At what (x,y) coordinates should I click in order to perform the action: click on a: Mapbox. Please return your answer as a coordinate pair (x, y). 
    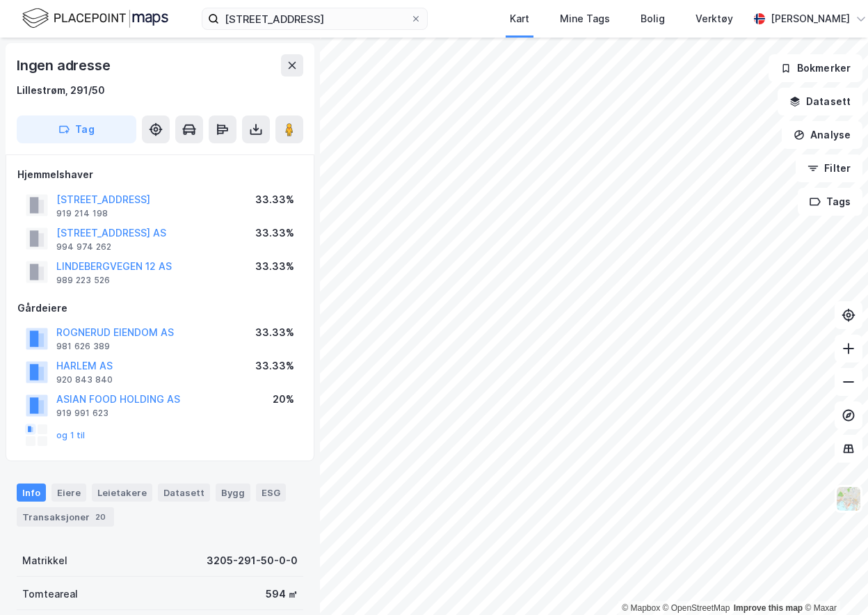
    Looking at the image, I should click on (640, 608).